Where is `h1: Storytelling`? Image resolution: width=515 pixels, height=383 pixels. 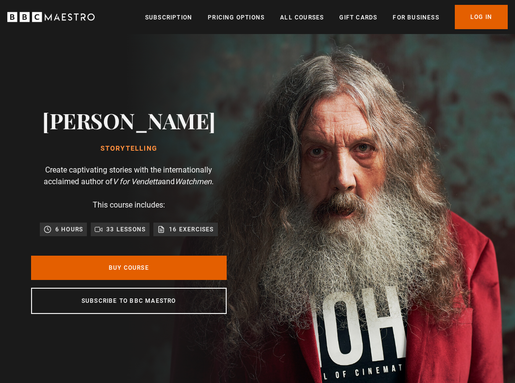 h1: Storytelling is located at coordinates (129, 149).